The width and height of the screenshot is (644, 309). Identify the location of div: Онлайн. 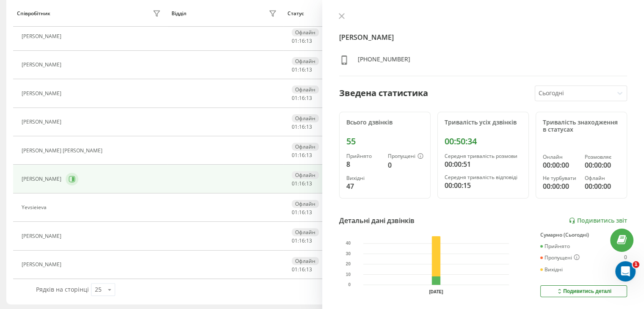
(560, 157).